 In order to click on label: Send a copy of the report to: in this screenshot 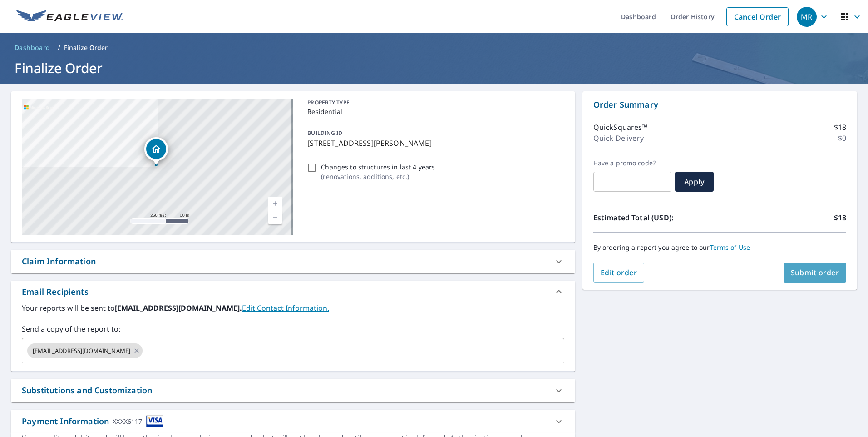, I will do `click(293, 329)`.